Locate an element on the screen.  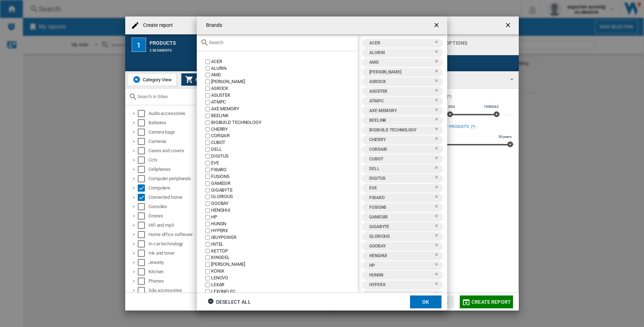
div: INTEL is located at coordinates (285, 244).